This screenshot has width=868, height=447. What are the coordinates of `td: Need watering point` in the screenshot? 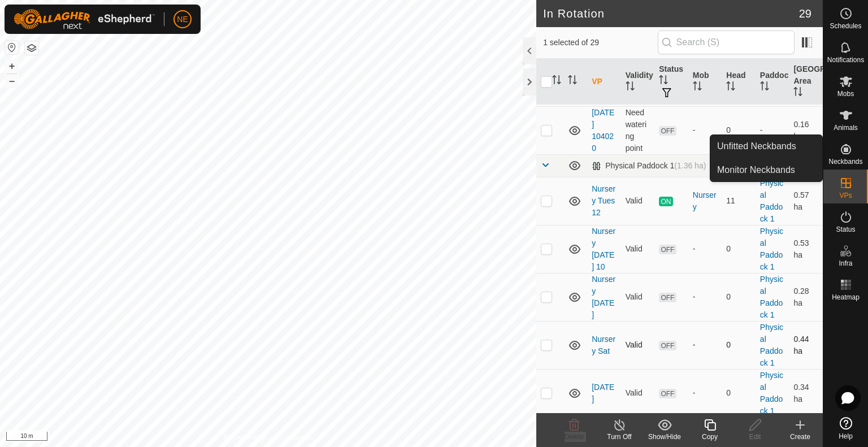 It's located at (638, 130).